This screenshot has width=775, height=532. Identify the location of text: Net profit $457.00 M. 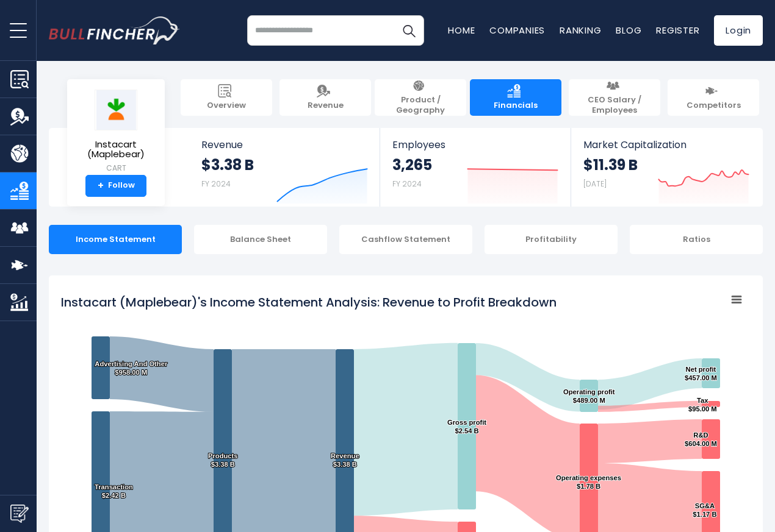
(701, 373).